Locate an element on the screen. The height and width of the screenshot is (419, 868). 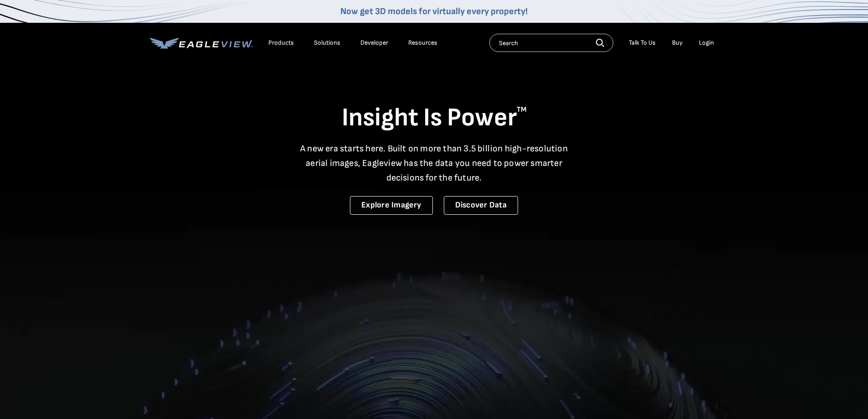
a: Buy is located at coordinates (677, 43).